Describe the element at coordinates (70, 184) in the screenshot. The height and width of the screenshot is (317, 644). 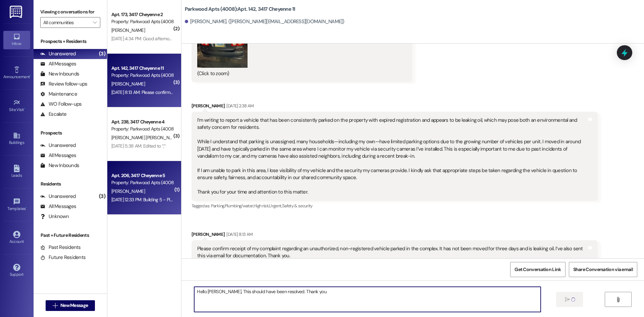
I see `div: Residents` at that location.